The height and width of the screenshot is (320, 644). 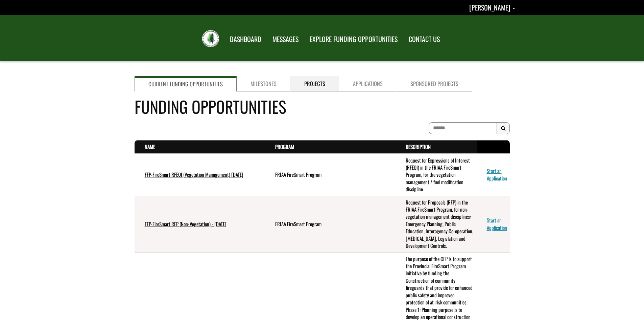 What do you see at coordinates (322, 106) in the screenshot?
I see `h4: Funding Opportunities` at bounding box center [322, 106].